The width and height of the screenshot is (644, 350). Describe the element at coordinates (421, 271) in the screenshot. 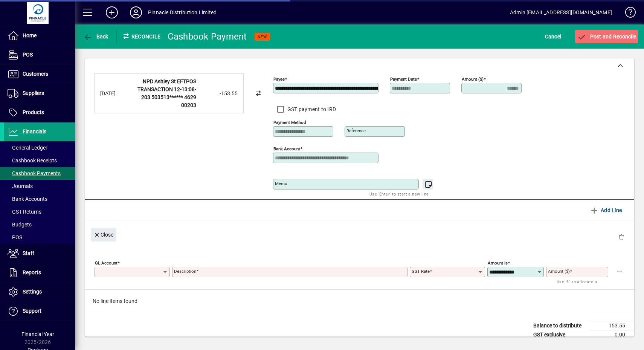

I see `mat-label: GST rate` at that location.